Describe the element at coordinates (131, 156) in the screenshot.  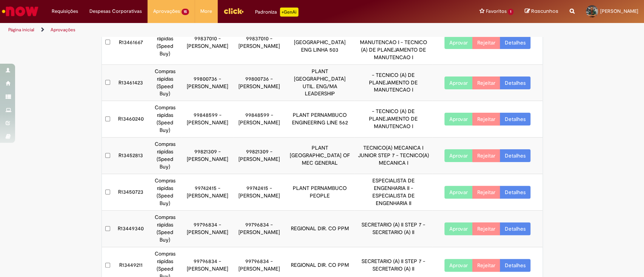
I see `td: R13452813` at that location.